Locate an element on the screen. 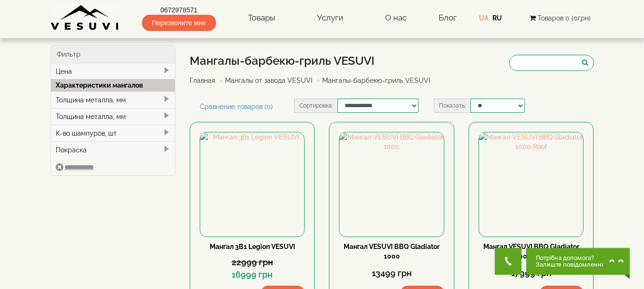  button: Chat button is located at coordinates (578, 261).